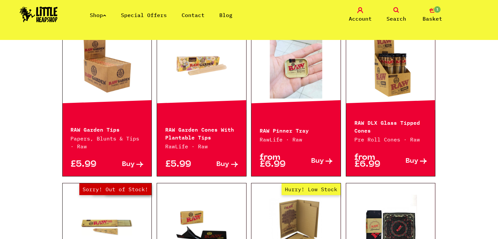 Image resolution: width=498 pixels, height=239 pixels. I want to click on a: Contact, so click(193, 15).